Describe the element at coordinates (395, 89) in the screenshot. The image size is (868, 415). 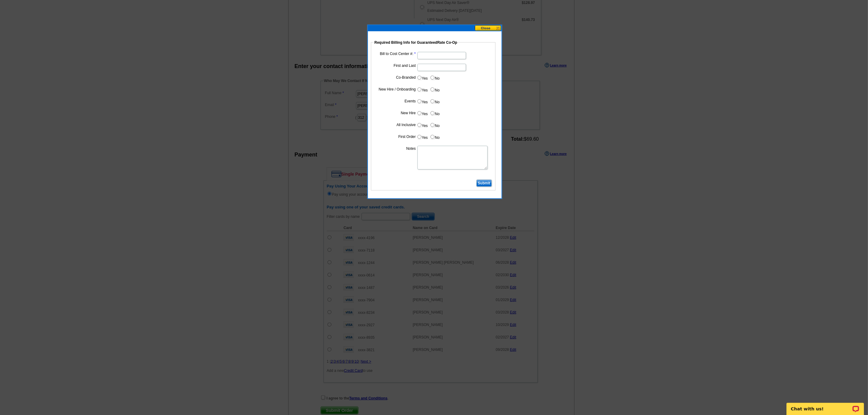
I see `label: New Hire / Onboarding` at that location.